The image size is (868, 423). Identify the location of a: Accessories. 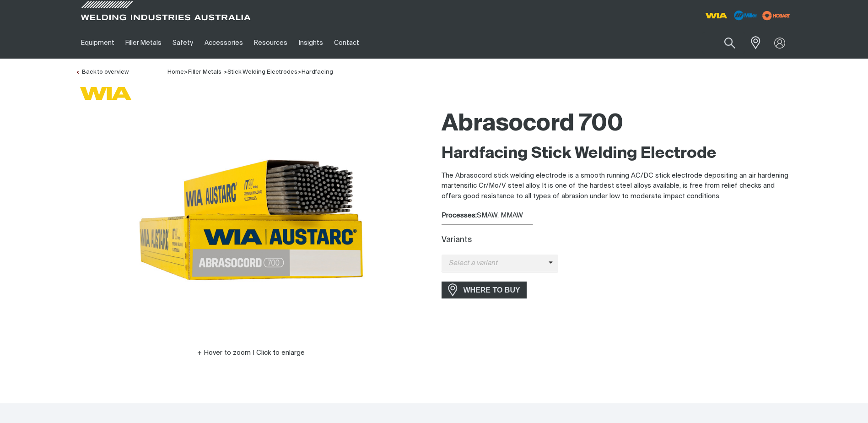
(224, 43).